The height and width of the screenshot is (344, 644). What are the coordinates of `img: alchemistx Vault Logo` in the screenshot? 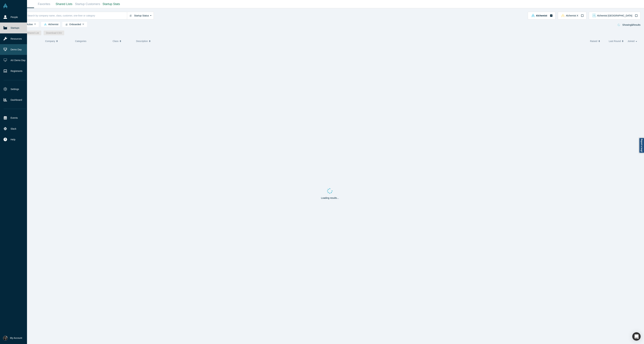 It's located at (563, 16).